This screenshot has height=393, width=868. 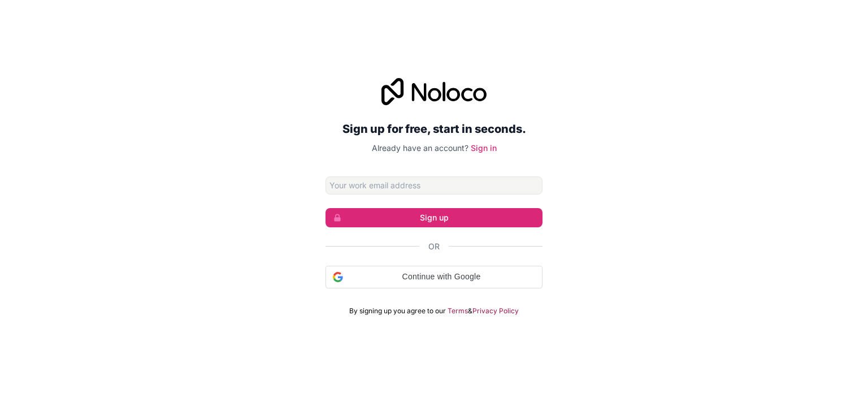 What do you see at coordinates (496, 311) in the screenshot?
I see `a: Privacy Policy` at bounding box center [496, 311].